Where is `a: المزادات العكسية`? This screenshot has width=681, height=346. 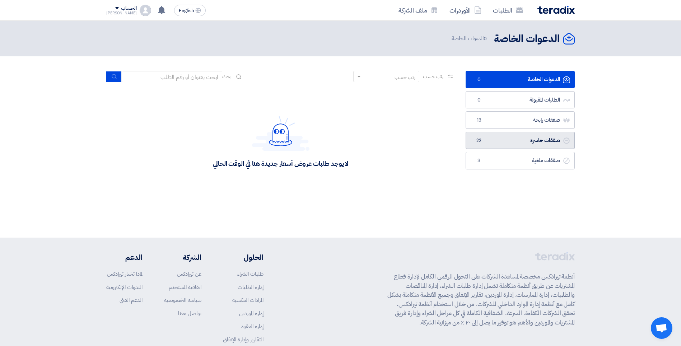
a: المزادات العكسية is located at coordinates (248, 300).